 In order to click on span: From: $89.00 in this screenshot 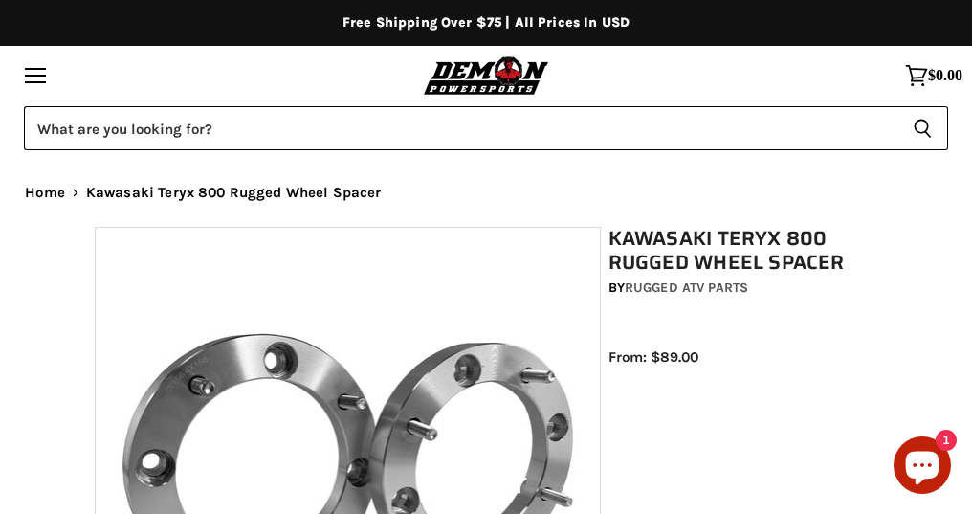, I will do `click(653, 357)`.